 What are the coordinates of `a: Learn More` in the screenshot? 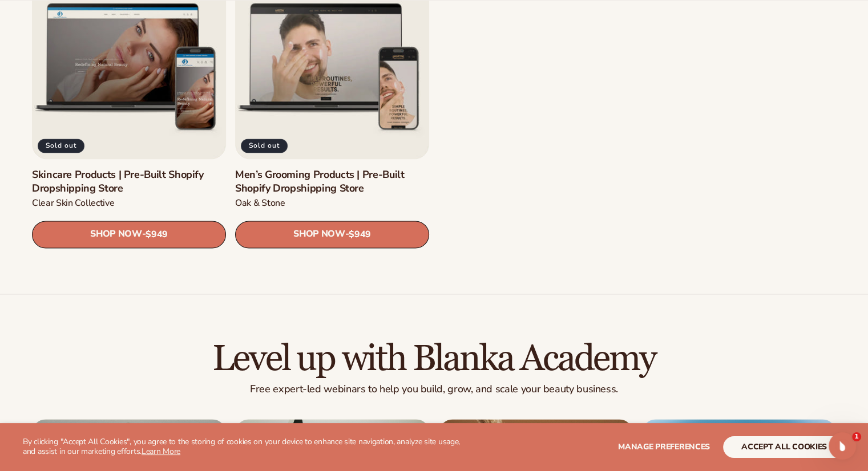 It's located at (161, 451).